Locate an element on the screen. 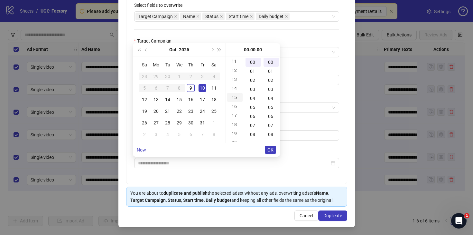 This screenshot has height=235, width=473. button: Last year (Control + left) is located at coordinates (139, 50).